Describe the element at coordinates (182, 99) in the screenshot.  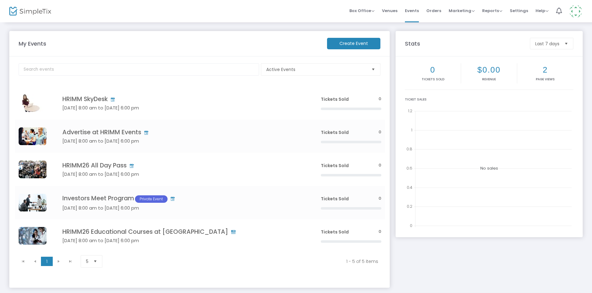
I see `h4: HRIMM SkyDesk` at that location.